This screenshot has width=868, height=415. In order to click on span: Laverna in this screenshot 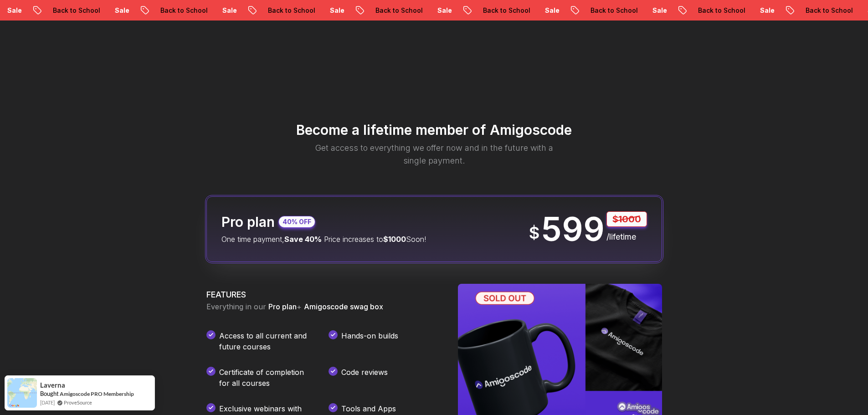, I will do `click(52, 385)`.